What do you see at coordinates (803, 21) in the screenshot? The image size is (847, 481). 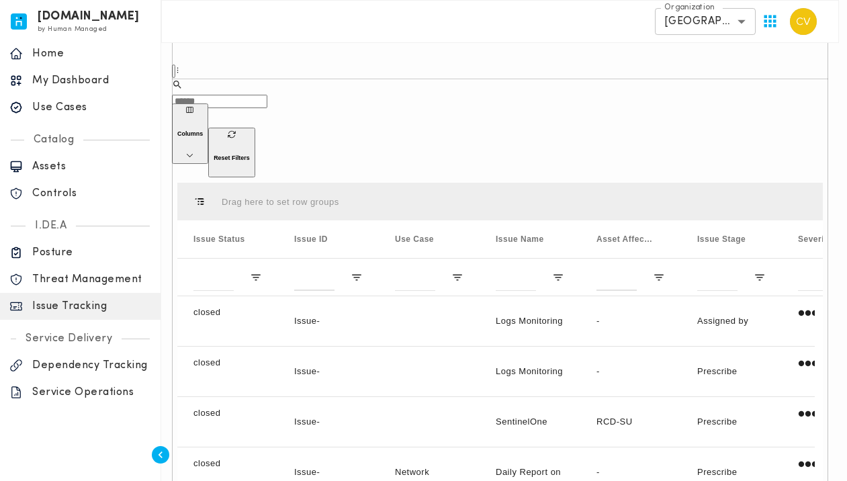 I see `img: Carter Velasquez` at bounding box center [803, 21].